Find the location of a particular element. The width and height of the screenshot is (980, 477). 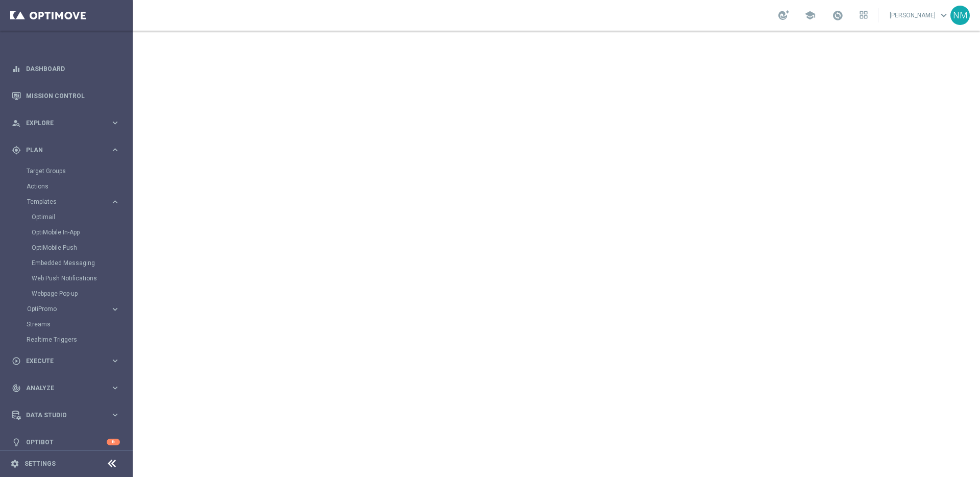

a: Settings is located at coordinates (40, 464).